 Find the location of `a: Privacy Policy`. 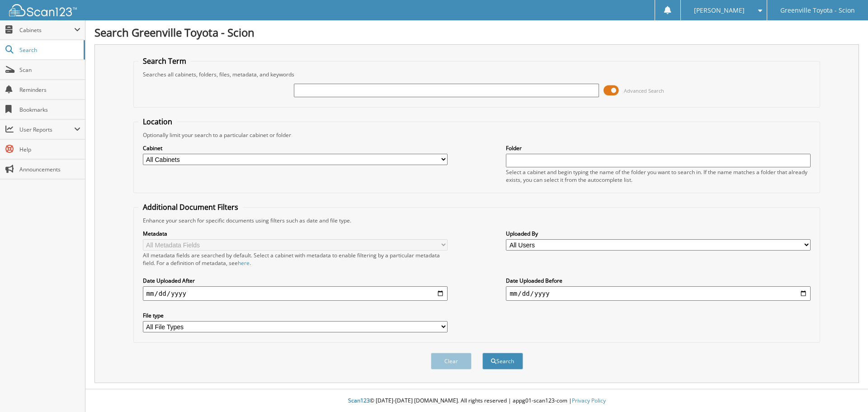

a: Privacy Policy is located at coordinates (588, 400).